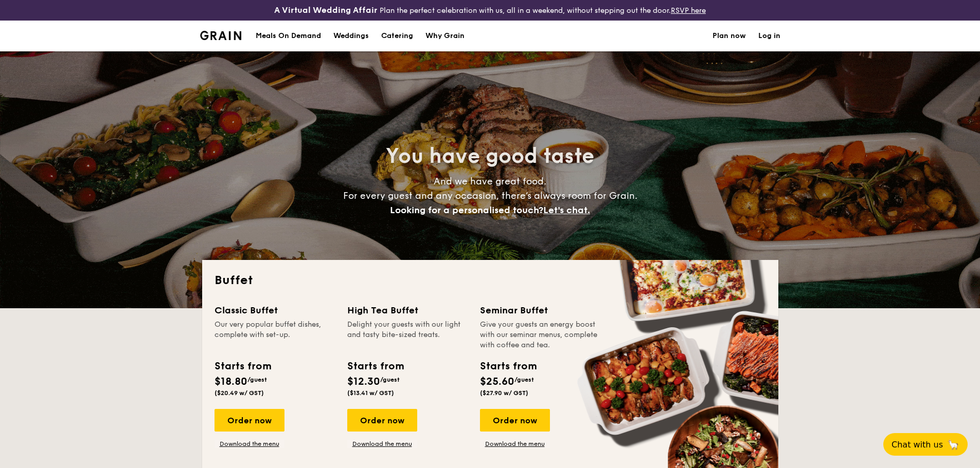 This screenshot has width=980, height=468. I want to click on h1: Catering, so click(397, 36).